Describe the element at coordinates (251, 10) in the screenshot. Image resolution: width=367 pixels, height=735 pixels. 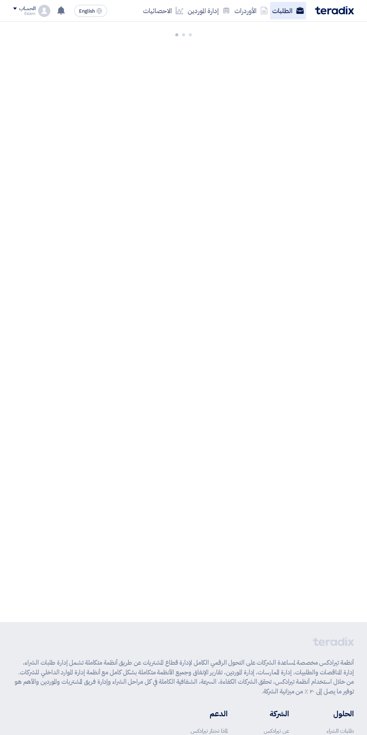
I see `a: الأوردرات` at that location.